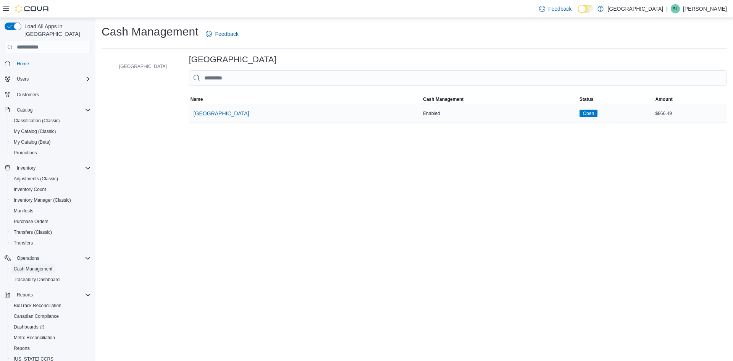 This screenshot has width=733, height=361. I want to click on span: Feedback, so click(559, 9).